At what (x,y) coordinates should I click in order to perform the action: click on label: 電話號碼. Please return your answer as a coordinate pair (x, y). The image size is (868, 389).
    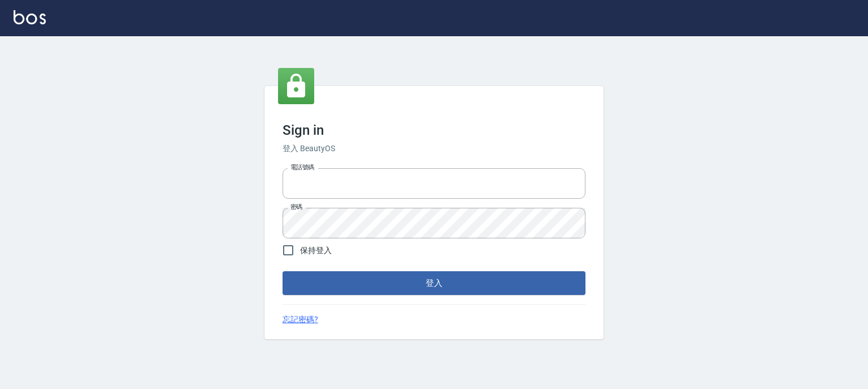
    Looking at the image, I should click on (302, 167).